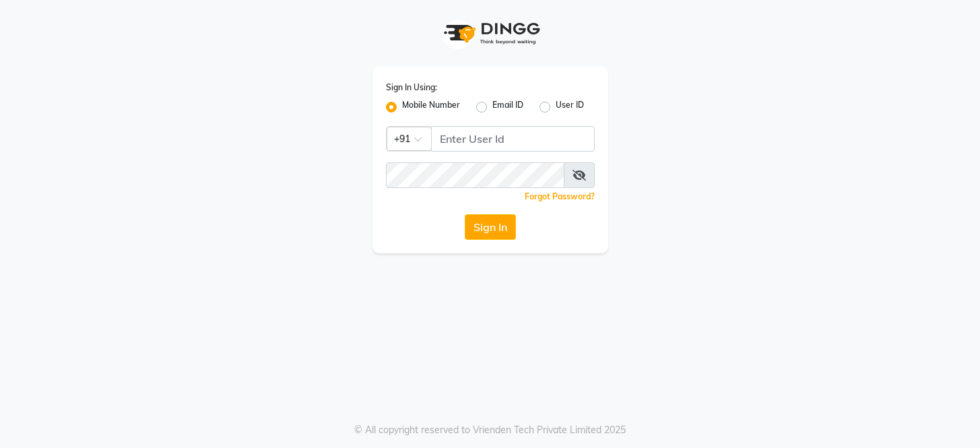  I want to click on label: Sign In Using:, so click(412, 87).